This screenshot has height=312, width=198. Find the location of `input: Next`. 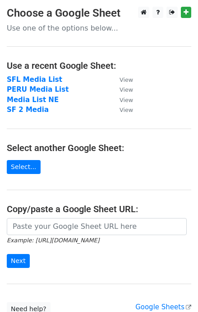

input: Next is located at coordinates (18, 261).